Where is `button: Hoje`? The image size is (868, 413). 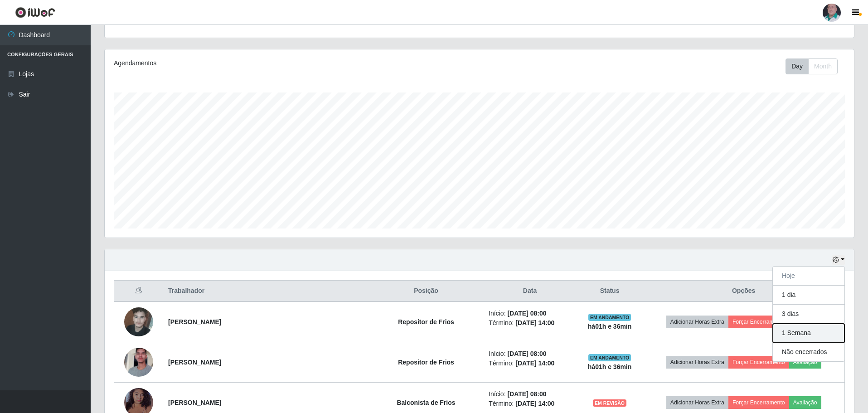 button: Hoje is located at coordinates (809, 276).